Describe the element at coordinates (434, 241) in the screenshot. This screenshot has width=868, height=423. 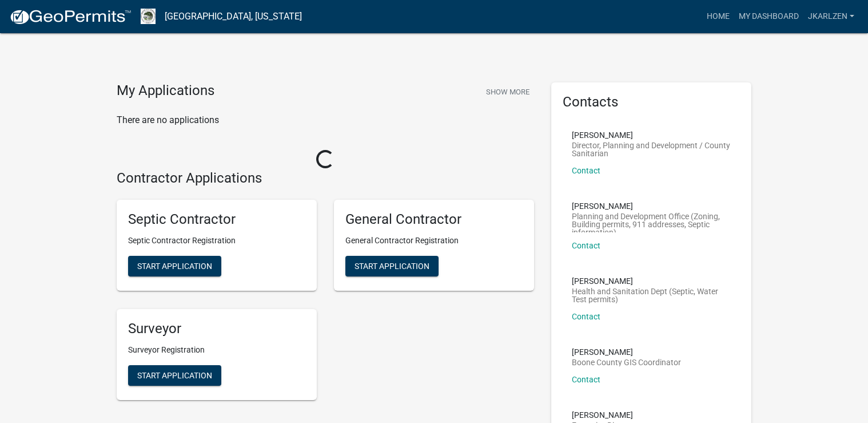
I see `p: General Contractor Registration` at that location.